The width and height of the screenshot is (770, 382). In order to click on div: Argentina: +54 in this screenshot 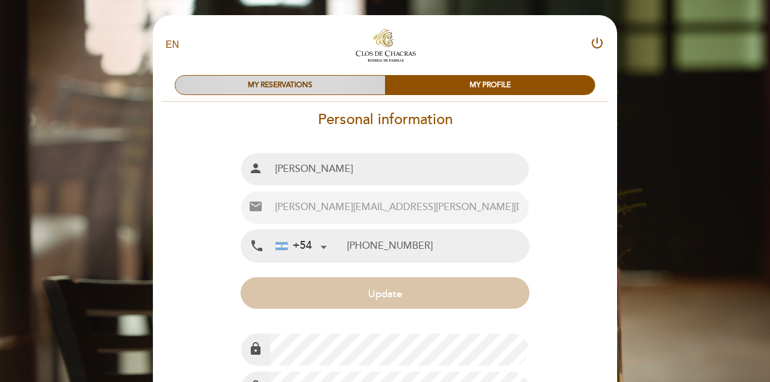, I will do `click(301, 245)`.